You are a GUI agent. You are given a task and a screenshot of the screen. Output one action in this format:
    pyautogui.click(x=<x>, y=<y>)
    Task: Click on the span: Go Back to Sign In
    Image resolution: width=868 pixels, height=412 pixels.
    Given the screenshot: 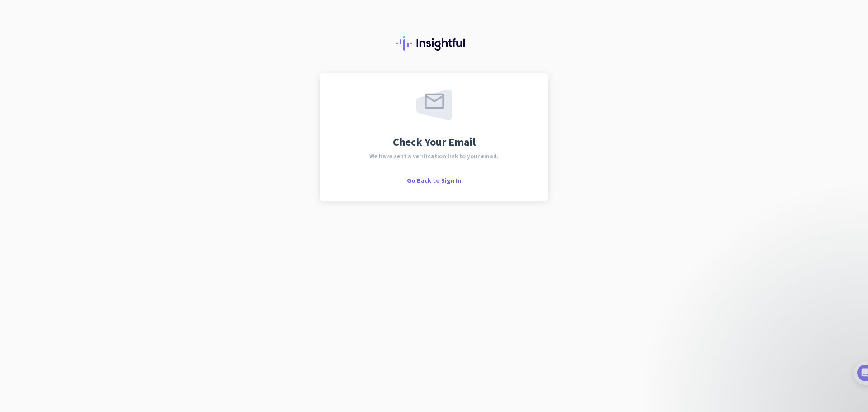 What is the action you would take?
    pyautogui.click(x=434, y=181)
    